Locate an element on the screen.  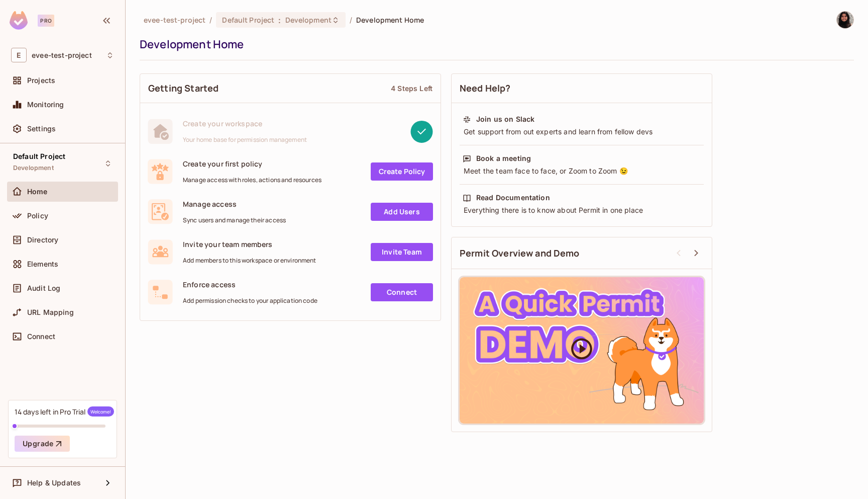
span: Invite your team members is located at coordinates (250, 244).